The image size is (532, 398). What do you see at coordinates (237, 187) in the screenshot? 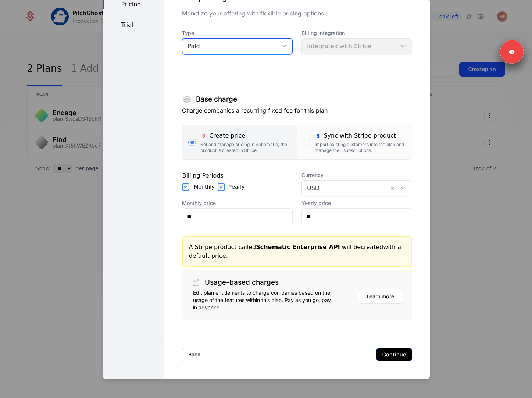
I see `label: Yearly` at bounding box center [237, 187].